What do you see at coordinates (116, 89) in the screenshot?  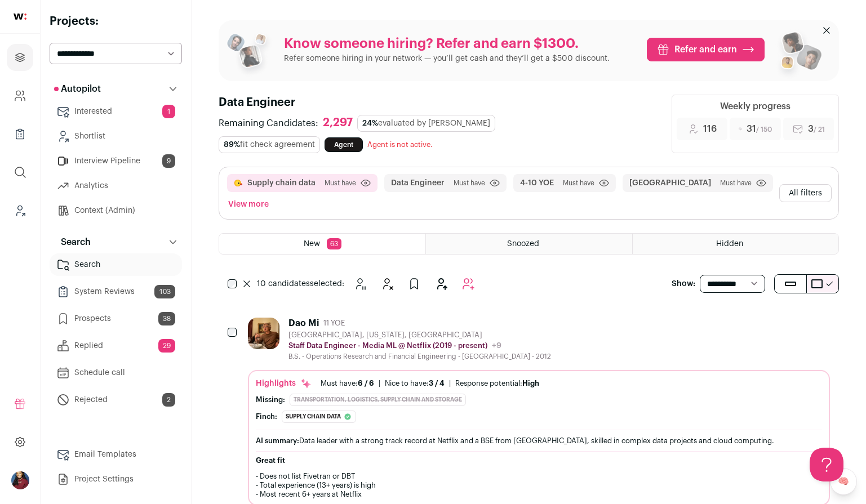 I see `button: Autopilot` at bounding box center [116, 89].